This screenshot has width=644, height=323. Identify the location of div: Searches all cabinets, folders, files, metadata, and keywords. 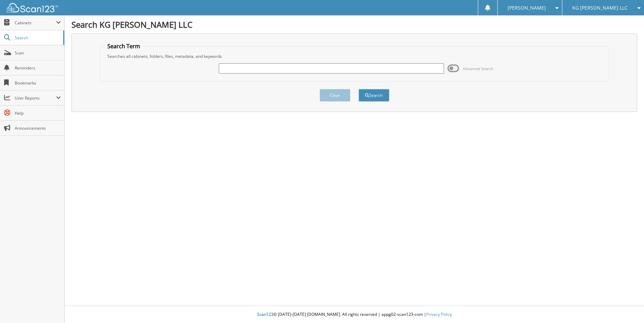
(354, 56).